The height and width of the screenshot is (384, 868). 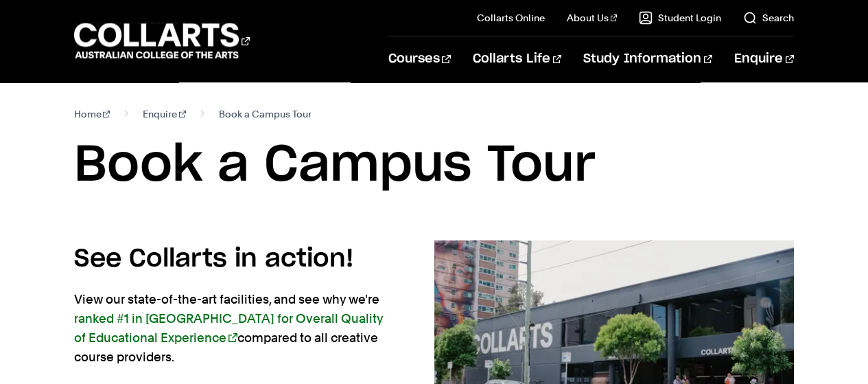 I want to click on h4: See Collarts in action!, so click(x=232, y=259).